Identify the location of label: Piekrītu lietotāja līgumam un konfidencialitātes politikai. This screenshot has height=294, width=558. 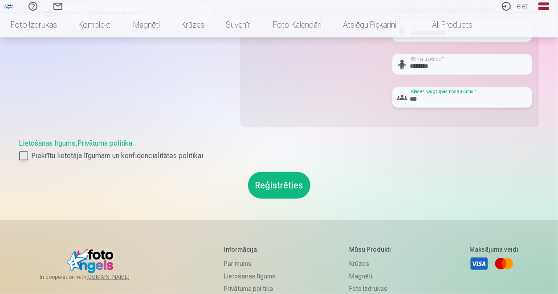
(279, 156).